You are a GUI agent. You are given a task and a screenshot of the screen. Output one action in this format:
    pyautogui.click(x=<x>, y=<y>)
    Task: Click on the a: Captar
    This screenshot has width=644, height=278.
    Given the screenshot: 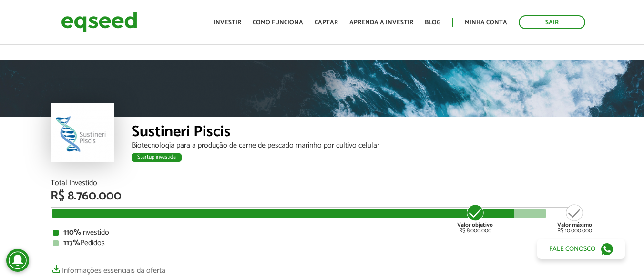 What is the action you would take?
    pyautogui.click(x=326, y=22)
    